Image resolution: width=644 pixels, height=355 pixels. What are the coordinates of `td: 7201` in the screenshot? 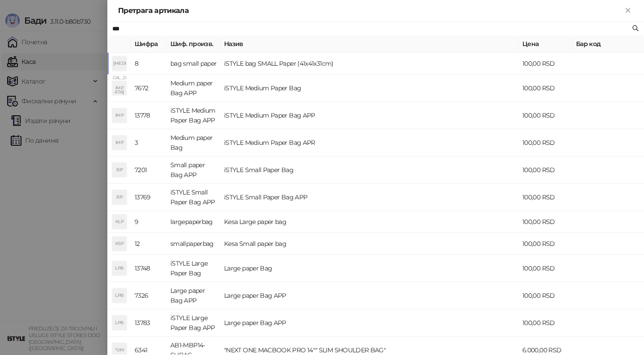 It's located at (149, 170).